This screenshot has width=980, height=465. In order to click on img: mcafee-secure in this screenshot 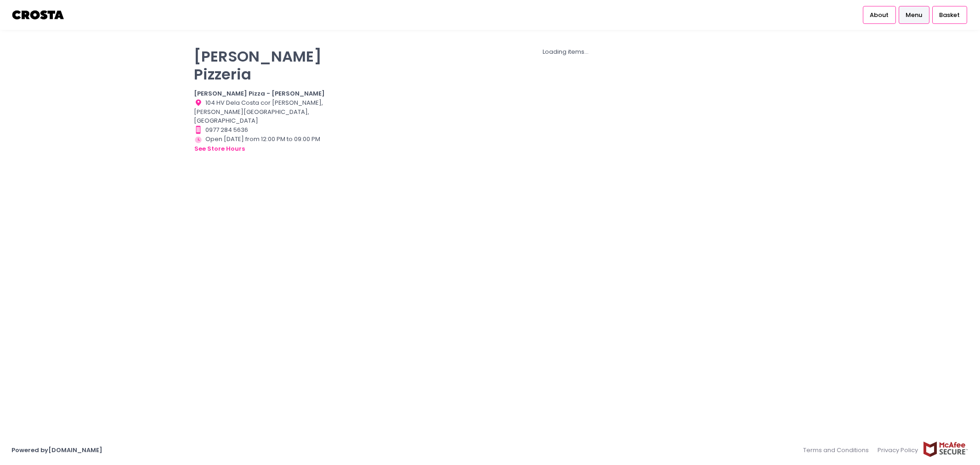, I will do `click(945, 449)`.